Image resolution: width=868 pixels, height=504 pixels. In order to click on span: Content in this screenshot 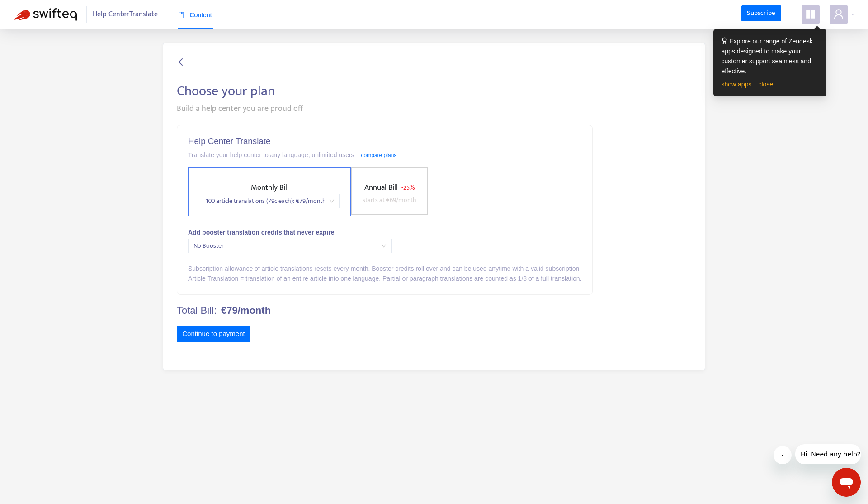, I will do `click(195, 15)`.